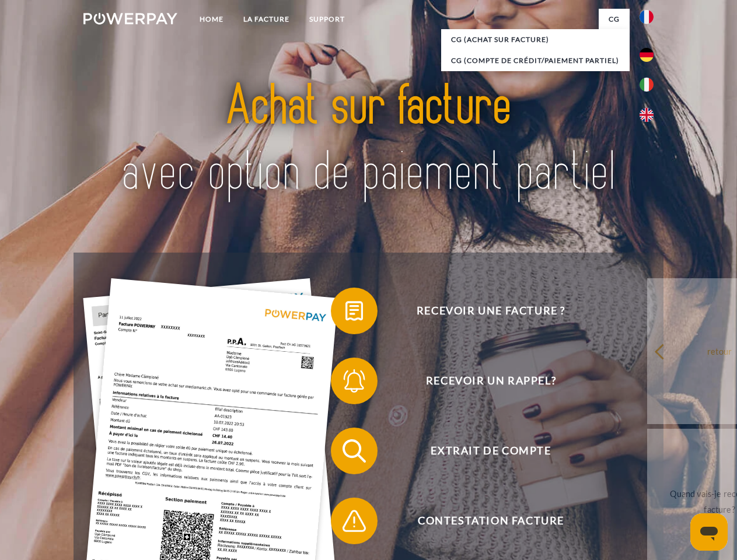  What do you see at coordinates (647, 55) in the screenshot?
I see `img: de` at bounding box center [647, 55].